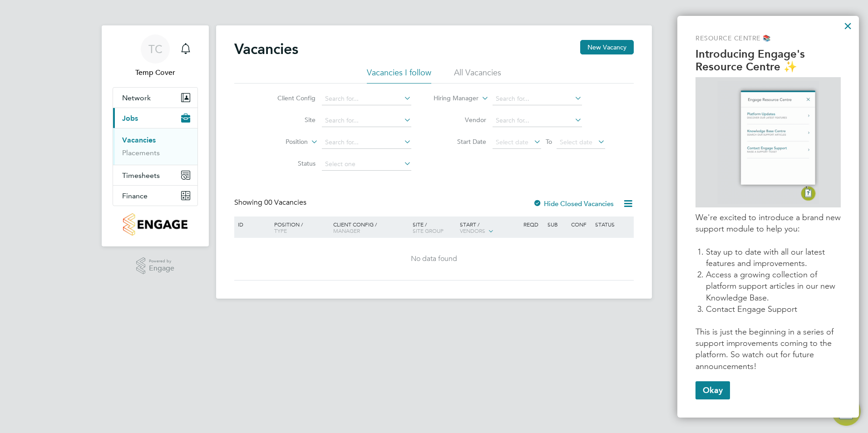 The width and height of the screenshot is (868, 433). I want to click on div: No data found, so click(434, 259).